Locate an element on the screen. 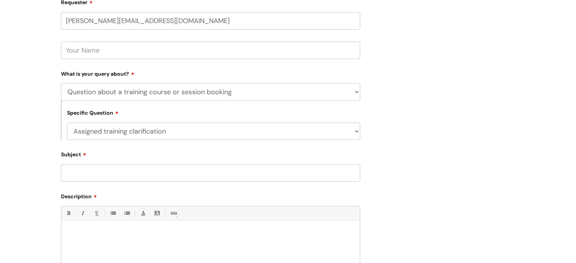  a: Font Color is located at coordinates (143, 213).